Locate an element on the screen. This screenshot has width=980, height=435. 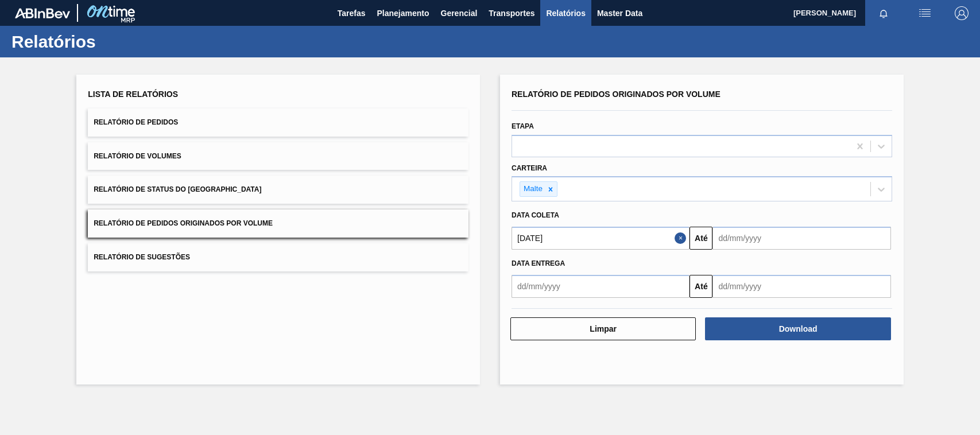
button: Relatório de Pedidos is located at coordinates (278, 122).